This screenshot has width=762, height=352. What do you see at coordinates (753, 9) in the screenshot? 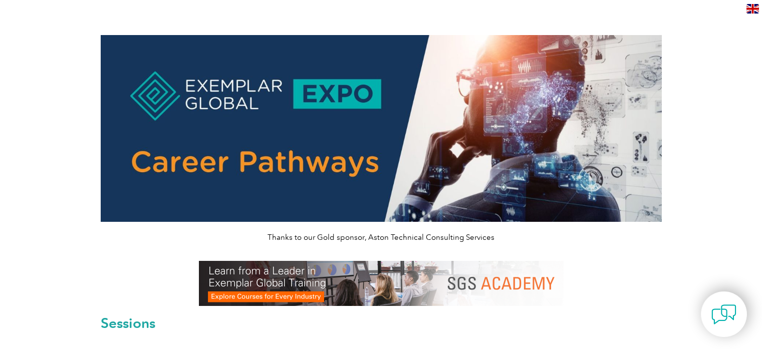
I see `img: en` at bounding box center [753, 9].